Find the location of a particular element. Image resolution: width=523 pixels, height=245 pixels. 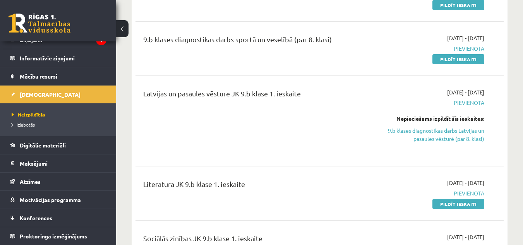

a: Digitālie materiāli is located at coordinates (58, 145).